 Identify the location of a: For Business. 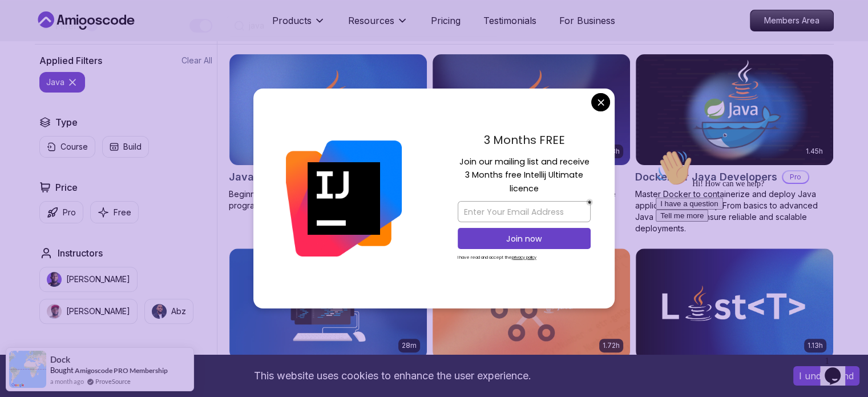
(587, 21).